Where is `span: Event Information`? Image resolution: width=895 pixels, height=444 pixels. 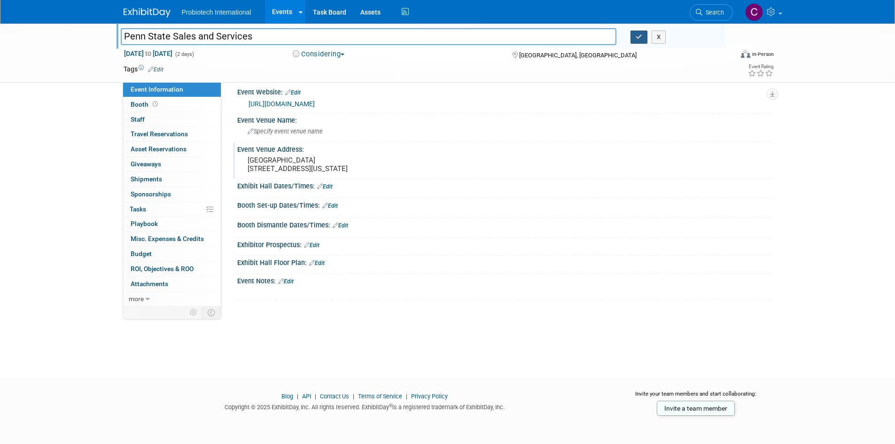
span: Event Information is located at coordinates (157, 89).